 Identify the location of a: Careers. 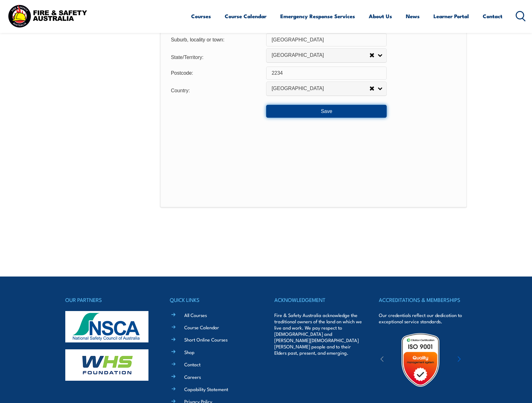
(193, 376).